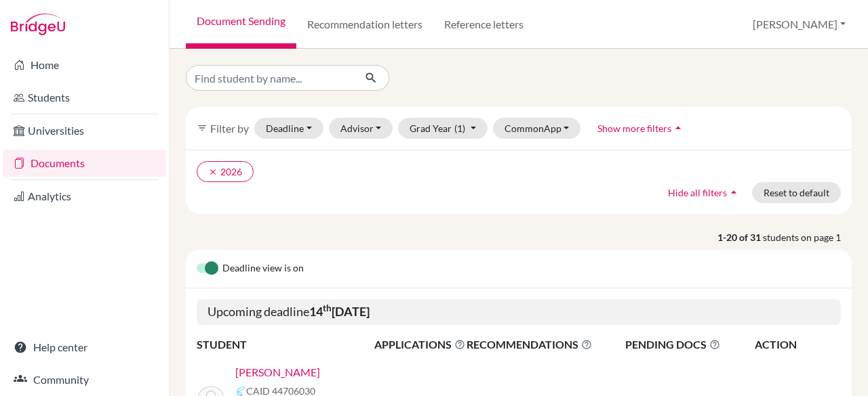 This screenshot has width=868, height=396. I want to click on button: Show more filtersarrow_drop_up, so click(641, 128).